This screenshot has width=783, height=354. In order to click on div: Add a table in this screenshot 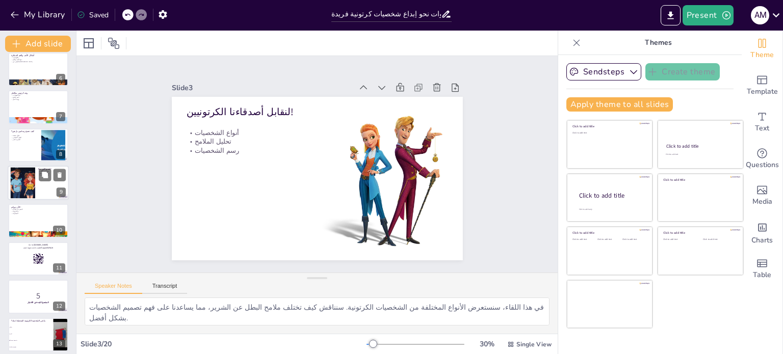, I will do `click(763, 269)`.